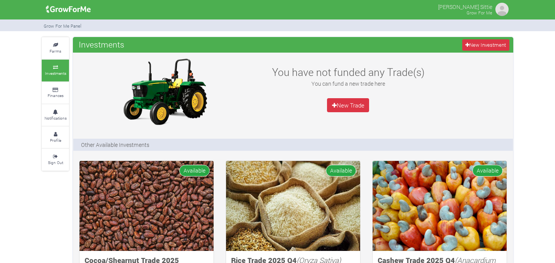 The width and height of the screenshot is (555, 263). What do you see at coordinates (115, 145) in the screenshot?
I see `p: Other Available Investments` at bounding box center [115, 145].